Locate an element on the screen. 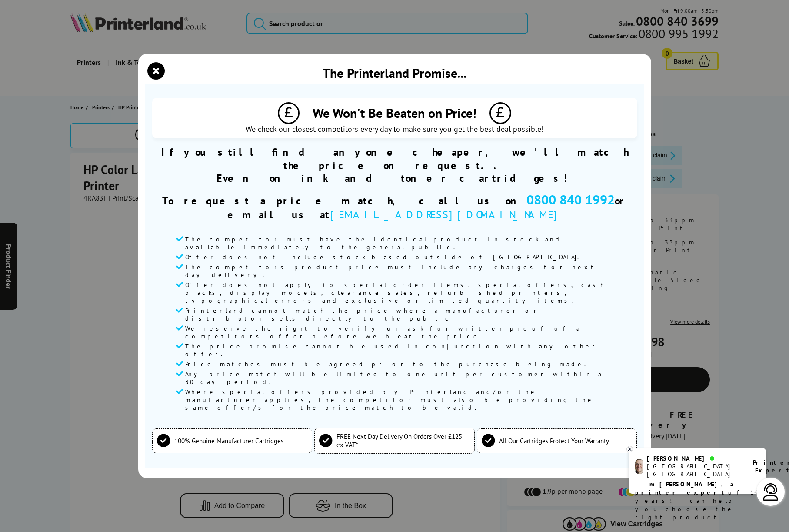 This screenshot has width=789, height=532. span: The competitor must have the identical product in stock and available immediately to the general ... is located at coordinates (399, 243).